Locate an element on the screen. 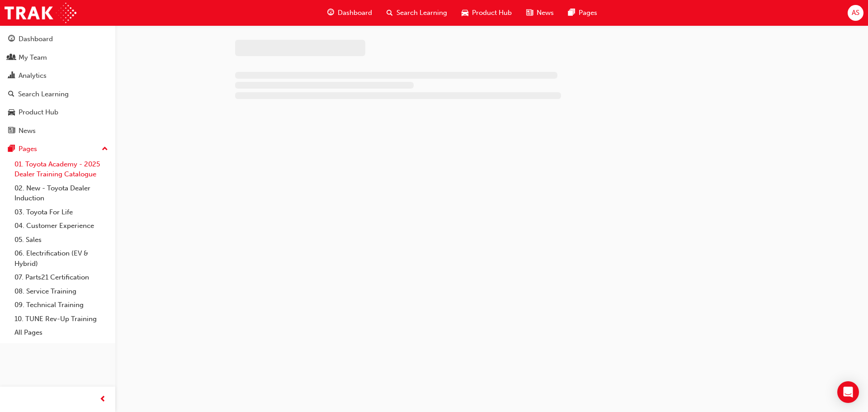  a: car-iconProduct Hub is located at coordinates (487, 13).